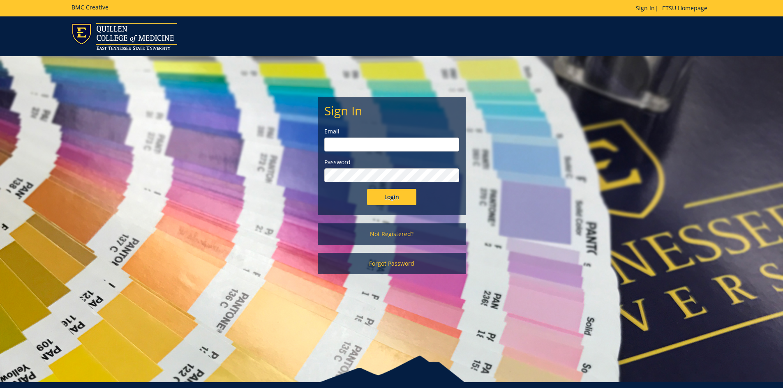  What do you see at coordinates (392, 234) in the screenshot?
I see `a: Not Registered?` at bounding box center [392, 234].